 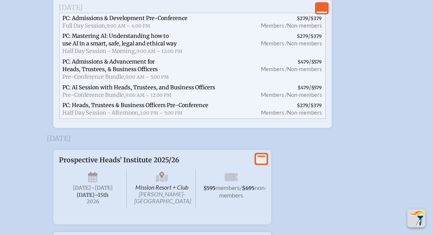 What do you see at coordinates (227, 187) in the screenshot?
I see `span: members` at bounding box center [227, 187].